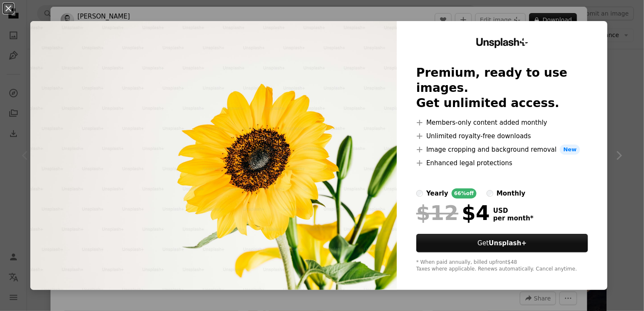  I want to click on div: yearly, so click(437, 193).